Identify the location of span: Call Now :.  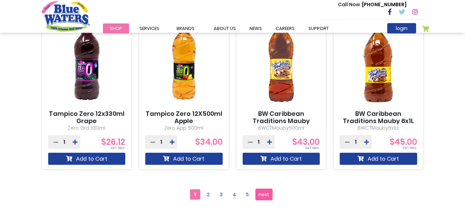
(350, 4).